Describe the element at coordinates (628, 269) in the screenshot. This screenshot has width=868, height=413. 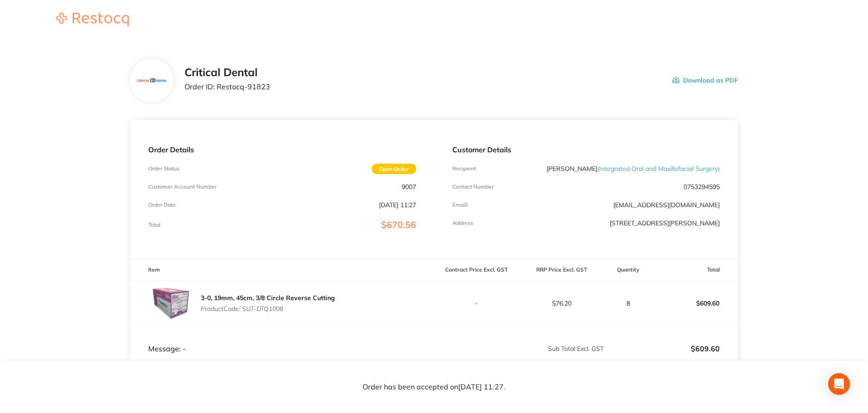
I see `th: Quantity` at that location.